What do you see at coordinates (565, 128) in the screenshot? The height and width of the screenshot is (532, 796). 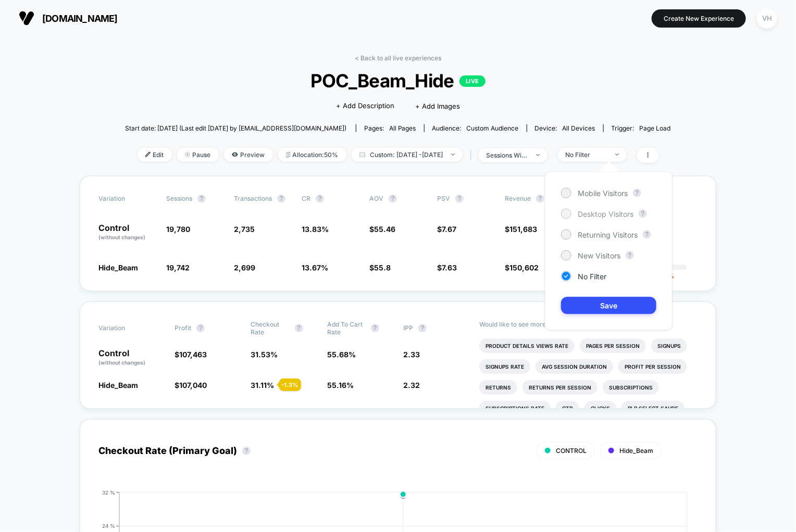 I see `span: Device:` at bounding box center [565, 128].